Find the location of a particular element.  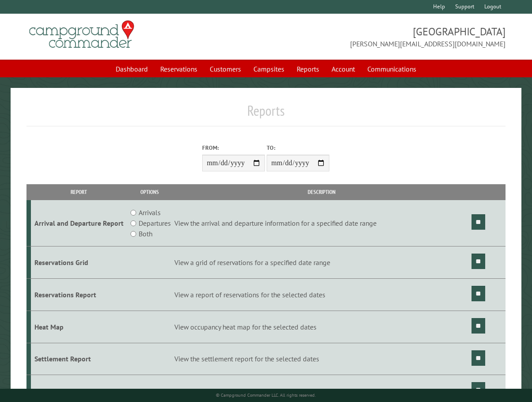

label: Both is located at coordinates (145, 234).